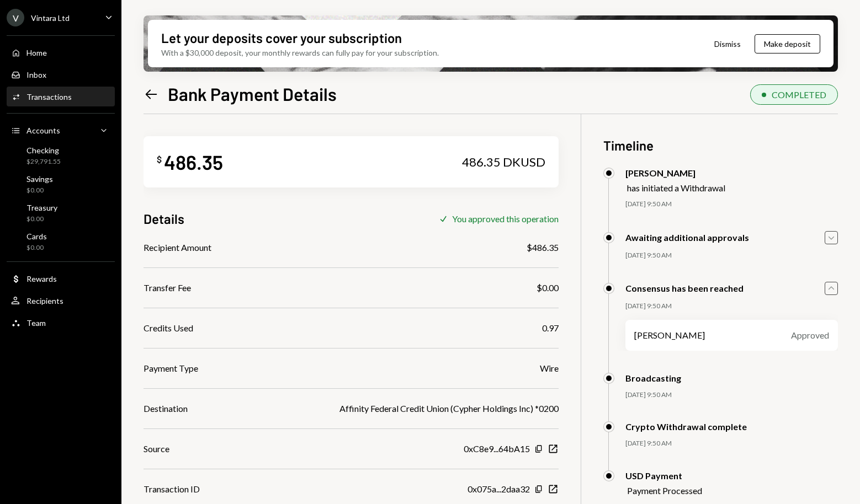 The height and width of the screenshot is (504, 860). I want to click on div: 486.35, so click(193, 162).